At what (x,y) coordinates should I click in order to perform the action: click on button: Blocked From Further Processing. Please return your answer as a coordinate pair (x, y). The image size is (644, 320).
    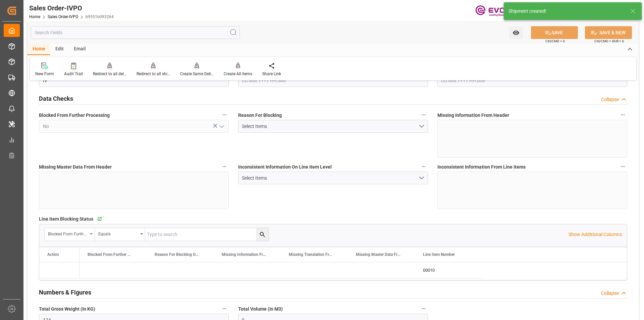
    Looking at the image, I should click on (224, 114).